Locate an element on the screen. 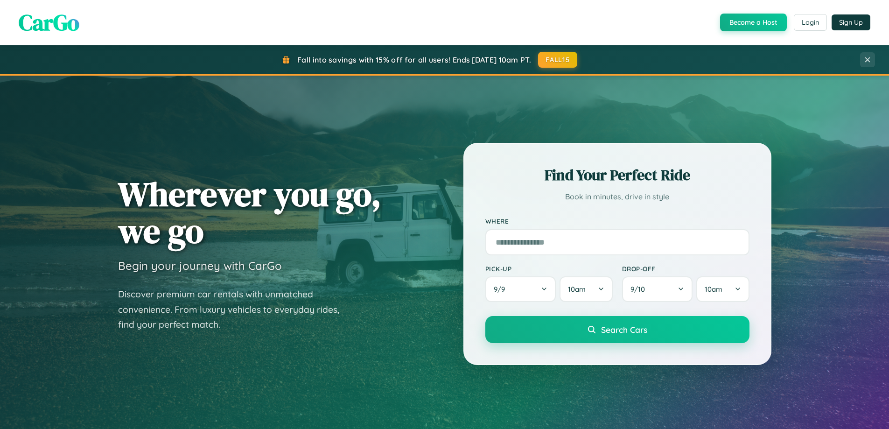  button: Become a Host is located at coordinates (754, 22).